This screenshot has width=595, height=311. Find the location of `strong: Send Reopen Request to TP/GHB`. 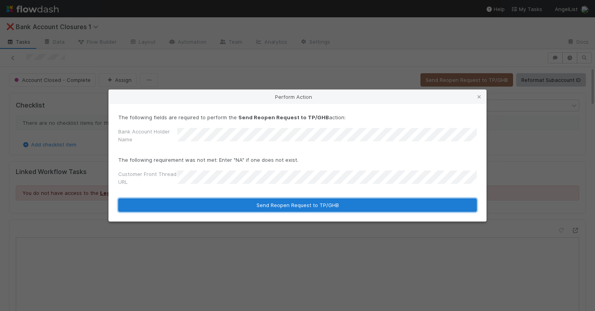

strong: Send Reopen Request to TP/GHB is located at coordinates (284, 117).